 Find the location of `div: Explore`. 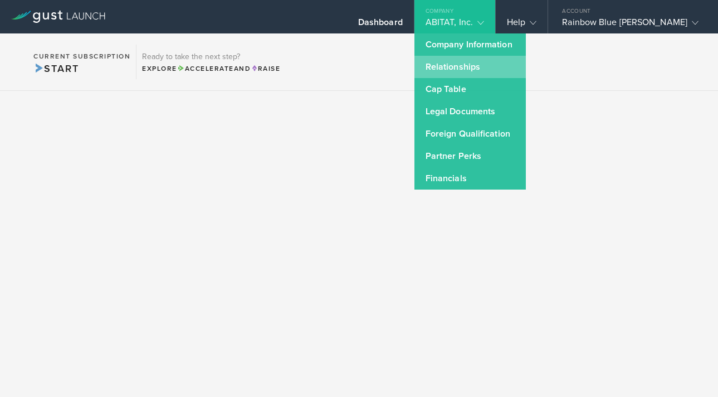

div: Explore is located at coordinates (211, 69).